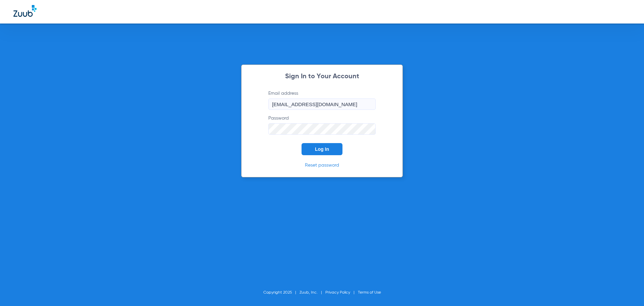 The height and width of the screenshot is (306, 644). Describe the element at coordinates (369, 293) in the screenshot. I see `a: Terms of Use` at that location.